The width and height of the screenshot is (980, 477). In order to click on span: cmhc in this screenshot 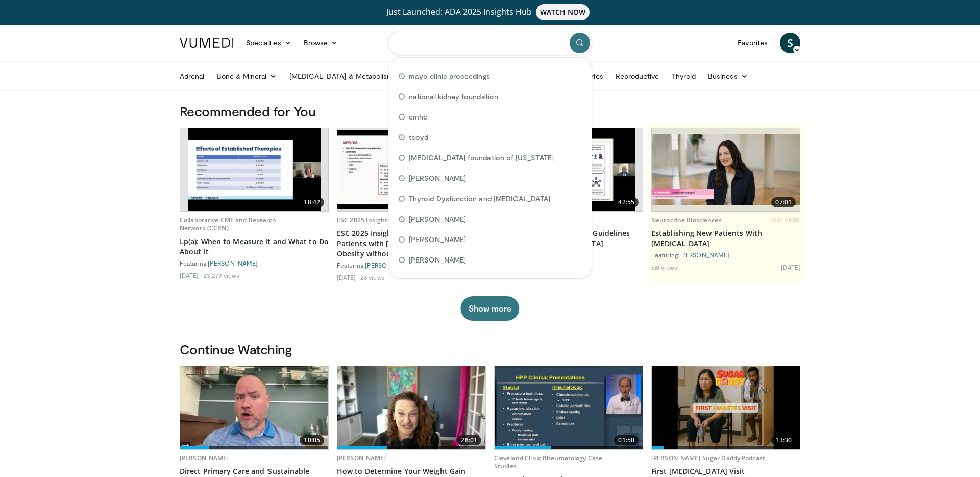, I will do `click(418, 117)`.